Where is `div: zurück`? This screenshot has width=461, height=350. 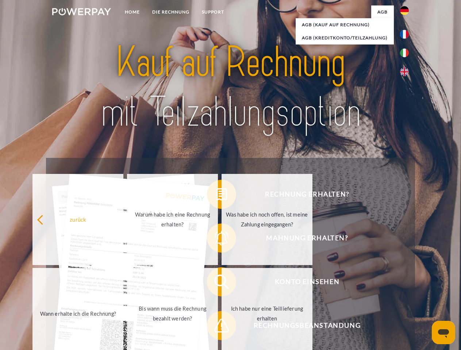
div: zurück is located at coordinates (78, 219).